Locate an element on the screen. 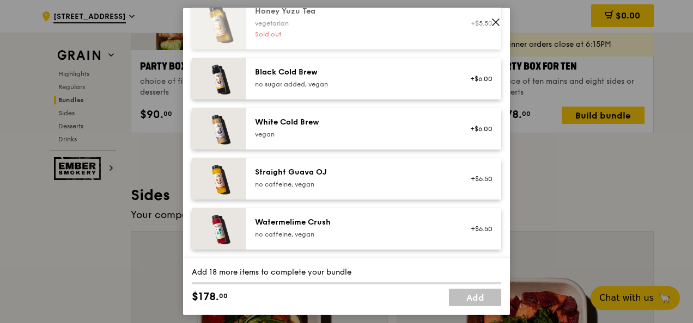 This screenshot has width=693, height=323. div: vegan is located at coordinates (352, 134).